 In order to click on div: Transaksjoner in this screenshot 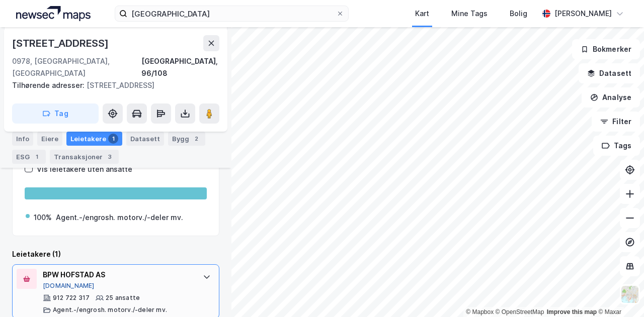, I will do `click(84, 157)`.